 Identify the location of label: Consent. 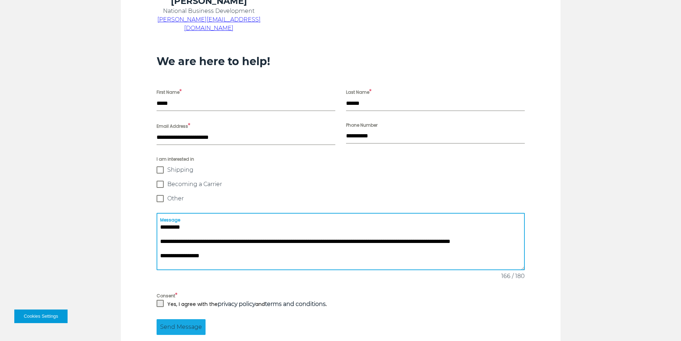
(341, 295).